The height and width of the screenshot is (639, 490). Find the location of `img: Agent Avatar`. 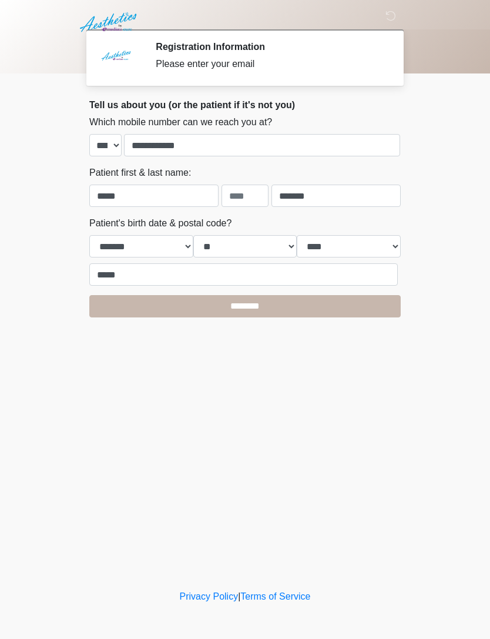

img: Agent Avatar is located at coordinates (116, 59).